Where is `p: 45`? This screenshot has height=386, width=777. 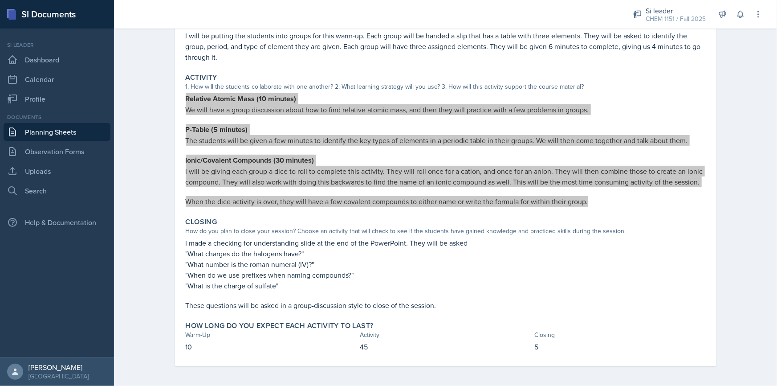
p: 45 is located at coordinates (446, 347).